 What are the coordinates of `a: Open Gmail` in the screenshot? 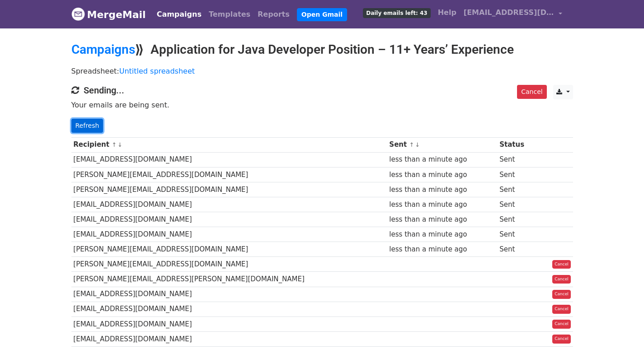 It's located at (322, 15).